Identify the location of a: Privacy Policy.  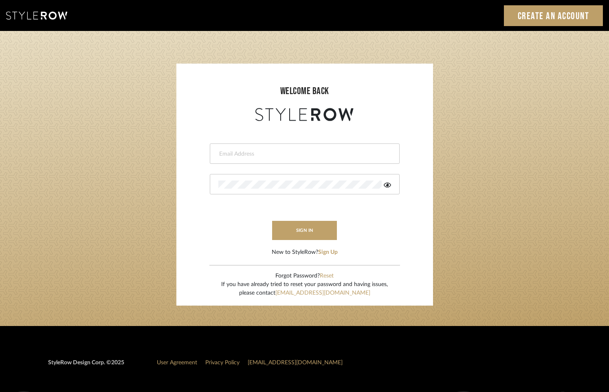
(223, 363).